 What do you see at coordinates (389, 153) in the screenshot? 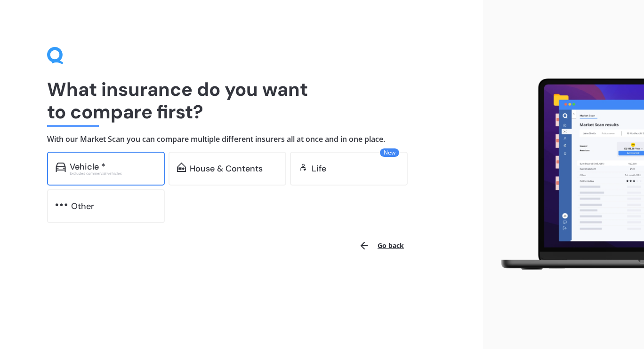
I see `span: New` at bounding box center [389, 153].